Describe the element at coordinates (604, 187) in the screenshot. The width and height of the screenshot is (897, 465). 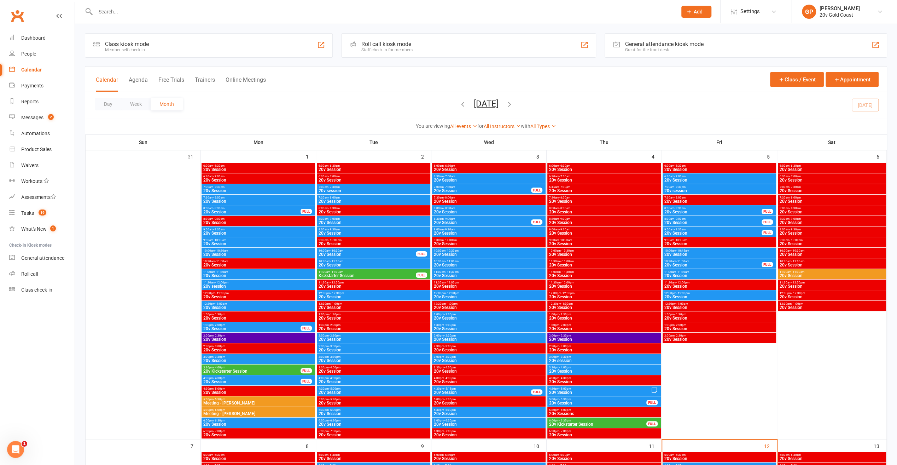
I see `span: 6:45am` at that location.